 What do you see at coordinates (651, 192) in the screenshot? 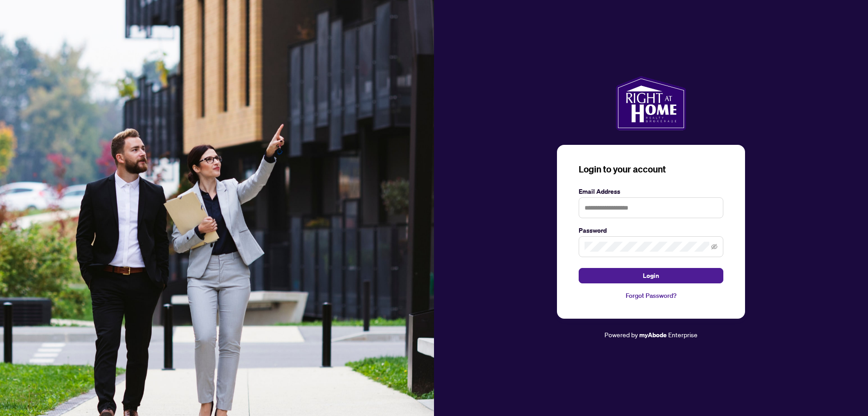
I see `label: Email Address` at bounding box center [651, 192].